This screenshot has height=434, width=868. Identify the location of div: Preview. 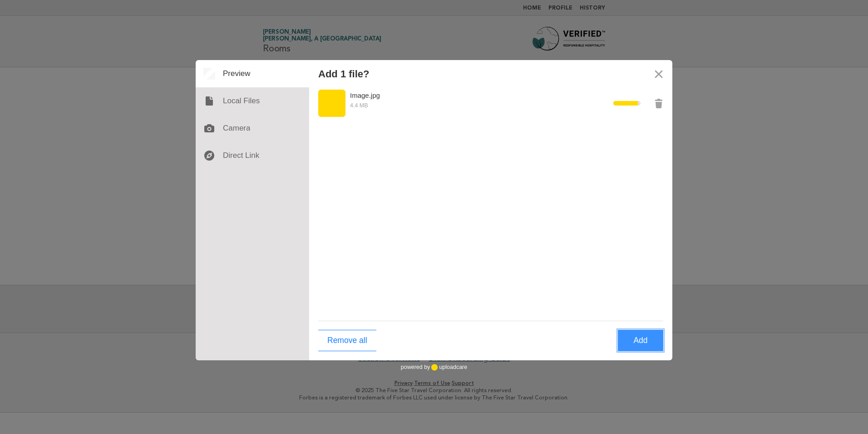
(252, 74).